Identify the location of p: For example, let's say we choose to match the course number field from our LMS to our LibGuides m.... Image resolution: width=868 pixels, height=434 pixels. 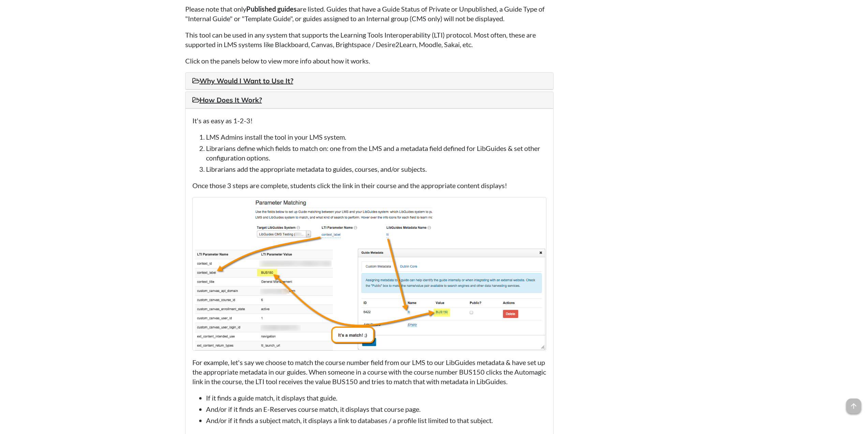
(369, 371).